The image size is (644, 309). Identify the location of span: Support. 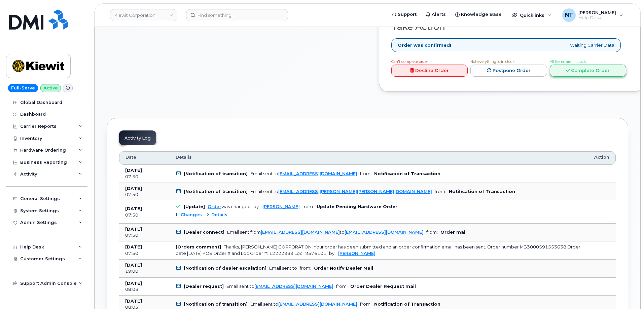
(407, 15).